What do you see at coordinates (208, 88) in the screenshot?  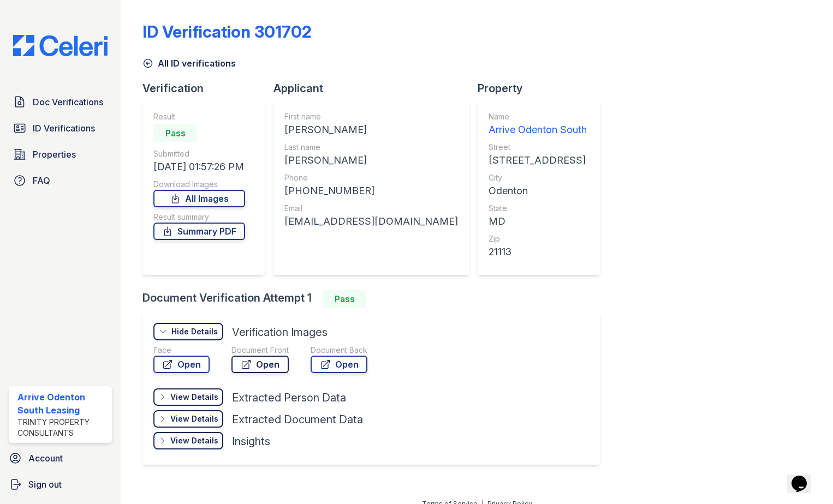 I see `div: Verification` at bounding box center [208, 88].